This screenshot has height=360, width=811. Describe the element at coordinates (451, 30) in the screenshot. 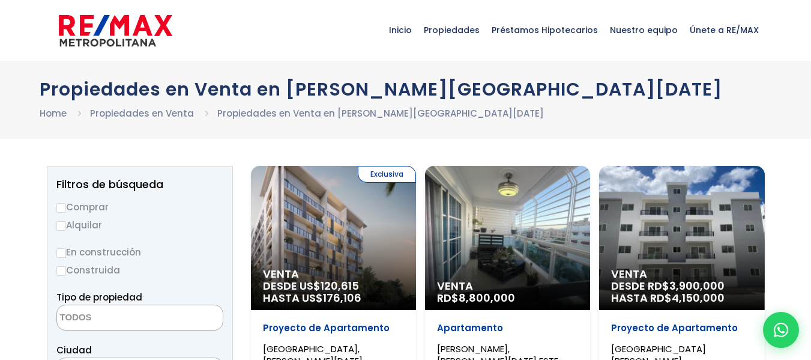

I see `span: Propiedades` at that location.